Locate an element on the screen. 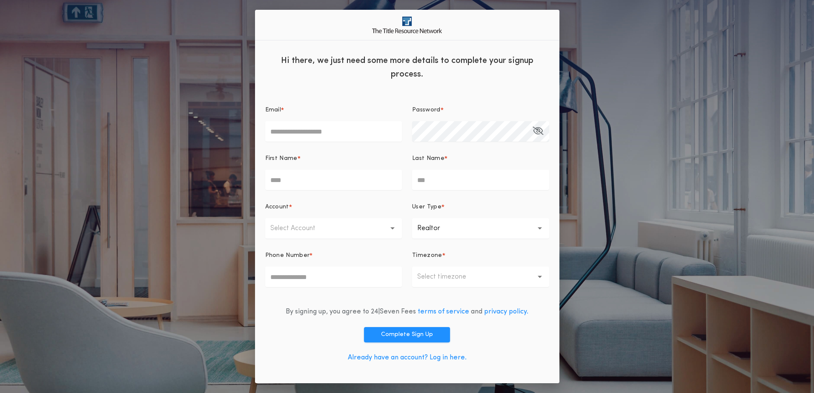  p: Select Account is located at coordinates (300, 229).